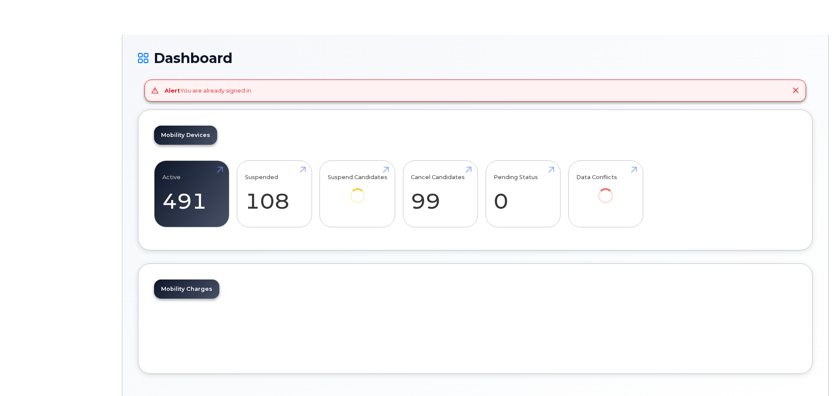 The image size is (833, 396). What do you see at coordinates (357, 190) in the screenshot?
I see `a: Suspend Candidates` at bounding box center [357, 190].